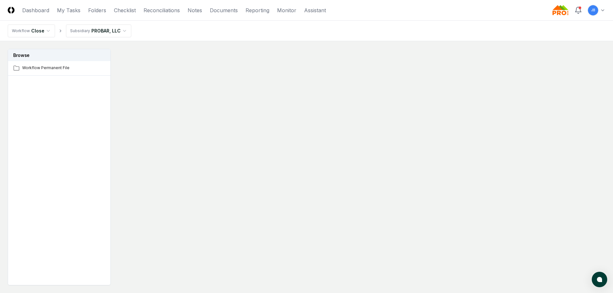  I want to click on a: Dashboard, so click(36, 10).